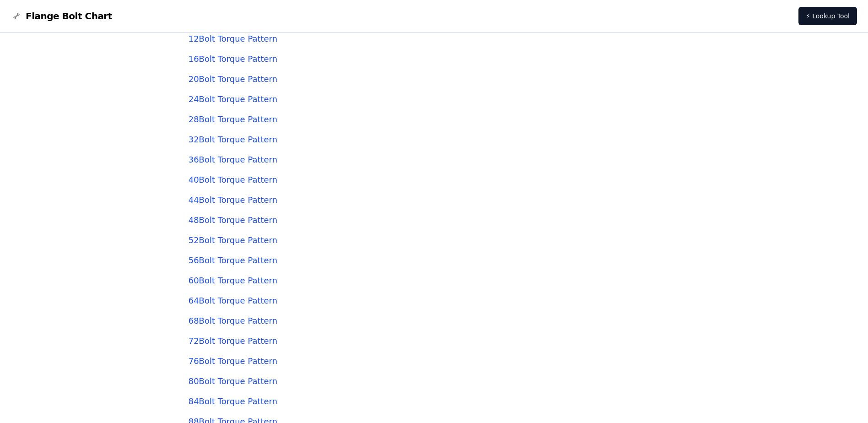 Image resolution: width=868 pixels, height=423 pixels. I want to click on a: 44Bolt Torque Pattern, so click(233, 199).